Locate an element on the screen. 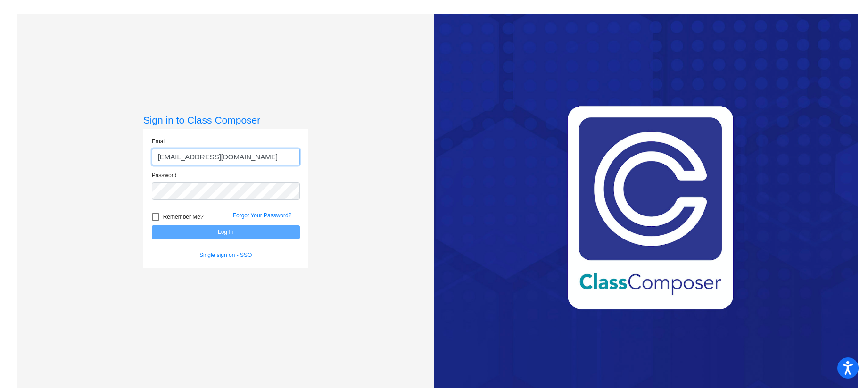 The image size is (868, 388). h3: Sign in to Class Composer is located at coordinates (226, 120).